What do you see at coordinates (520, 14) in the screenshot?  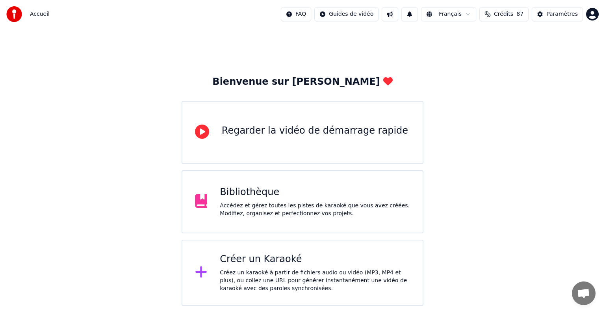 I see `span: 87` at bounding box center [520, 14].